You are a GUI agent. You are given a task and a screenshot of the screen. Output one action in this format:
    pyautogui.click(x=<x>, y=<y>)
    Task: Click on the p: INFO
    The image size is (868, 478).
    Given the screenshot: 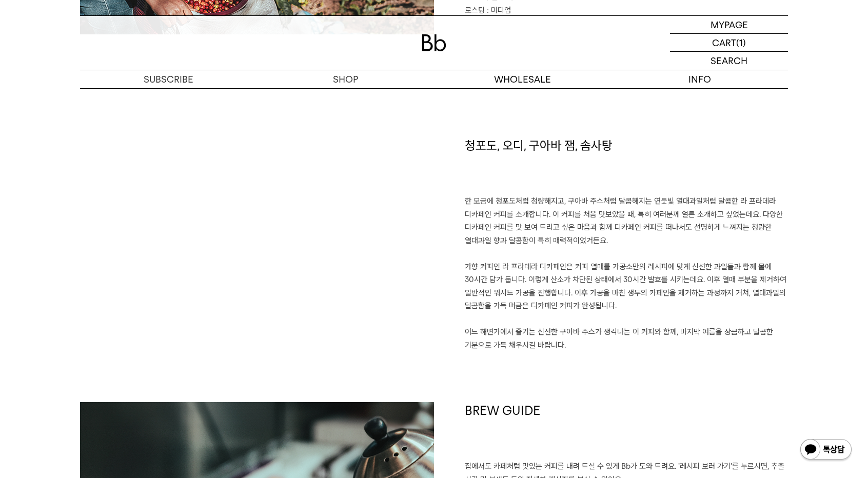 What is the action you would take?
    pyautogui.click(x=699, y=79)
    